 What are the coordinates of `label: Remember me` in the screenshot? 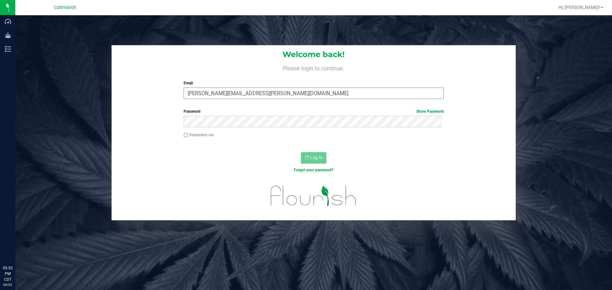 It's located at (198, 135).